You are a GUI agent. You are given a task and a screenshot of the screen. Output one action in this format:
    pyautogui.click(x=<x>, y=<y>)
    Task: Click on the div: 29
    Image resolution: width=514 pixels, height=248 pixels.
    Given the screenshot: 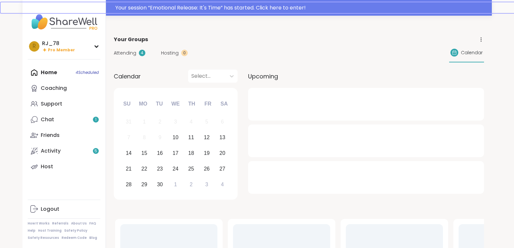 What is the action you would take?
    pyautogui.click(x=144, y=184)
    